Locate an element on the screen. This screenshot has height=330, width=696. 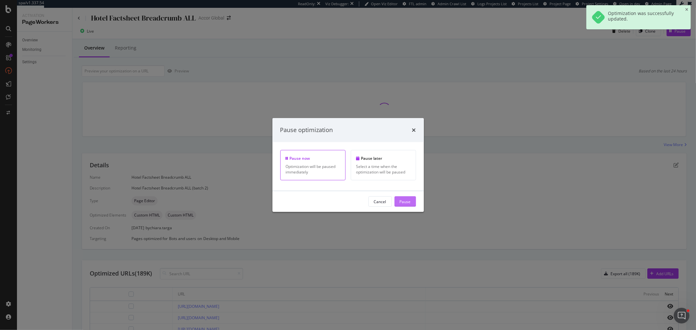
button: Cancel is located at coordinates (380, 202).